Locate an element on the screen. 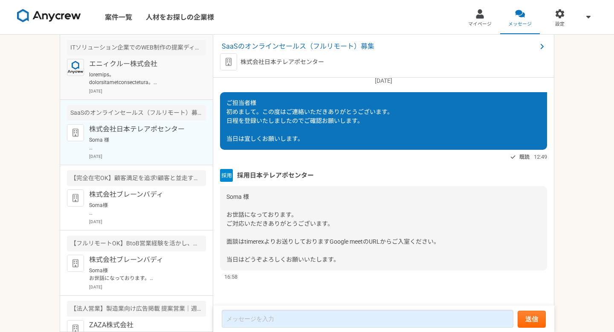  span: 採用日本テレアポセンター is located at coordinates (275, 175).